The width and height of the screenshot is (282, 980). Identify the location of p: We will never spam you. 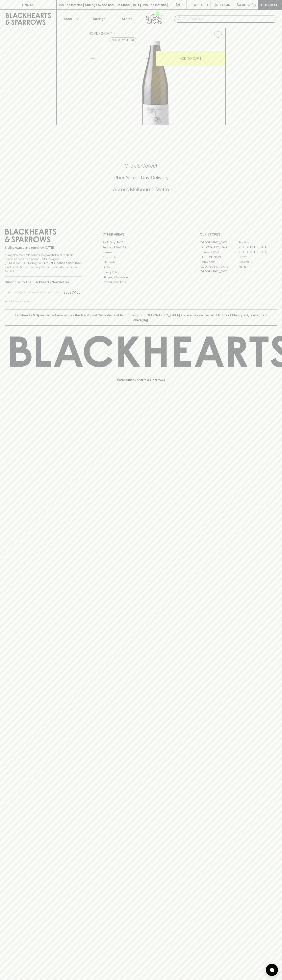
(43, 301).